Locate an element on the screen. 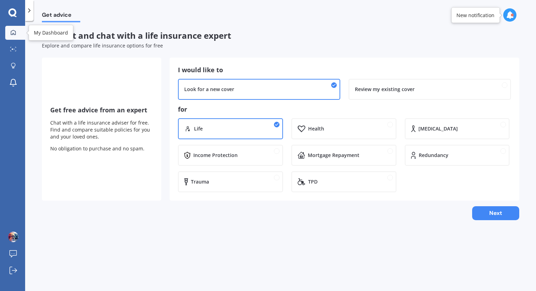 Image resolution: width=536 pixels, height=291 pixels. img: Trauma is located at coordinates (186, 182).